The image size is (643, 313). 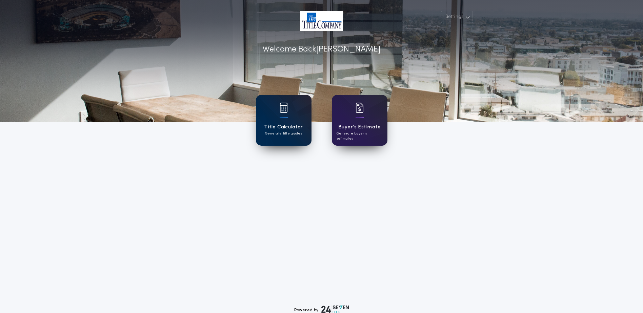 I want to click on p: Generate title quotes, so click(x=283, y=134).